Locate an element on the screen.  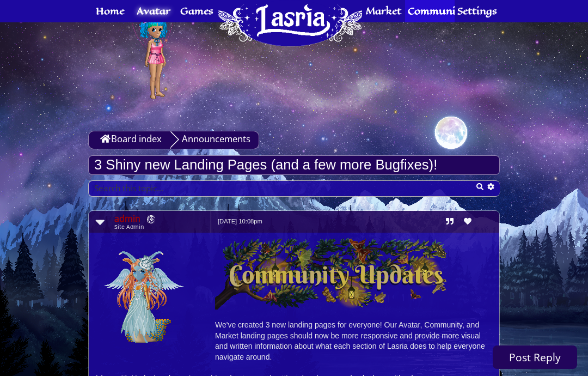
img: Patreon Forum Badge is located at coordinates (151, 219).